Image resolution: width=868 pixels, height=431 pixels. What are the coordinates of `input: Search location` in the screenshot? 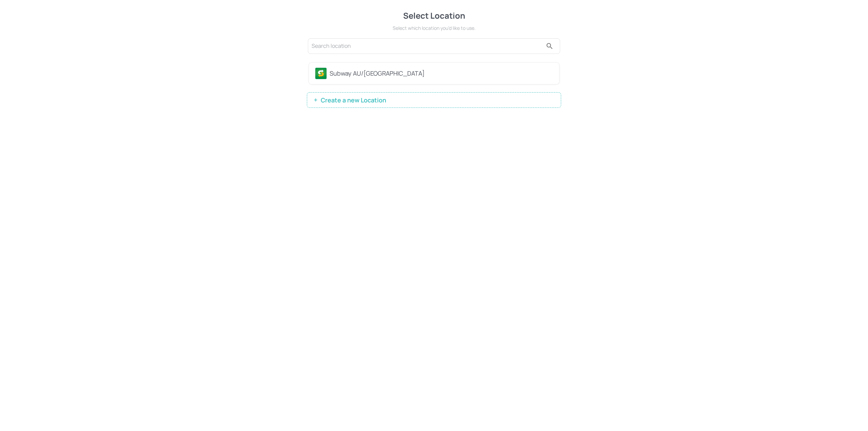 It's located at (427, 46).